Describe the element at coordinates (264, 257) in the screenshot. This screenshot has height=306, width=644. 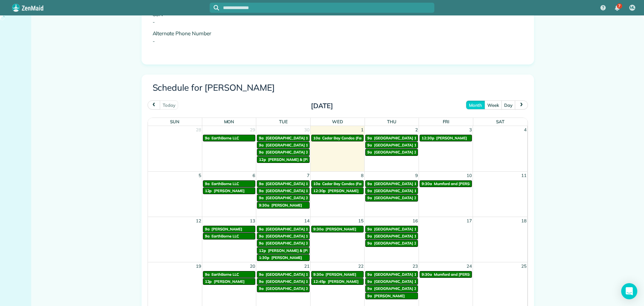
I see `span: 1:30p` at that location.